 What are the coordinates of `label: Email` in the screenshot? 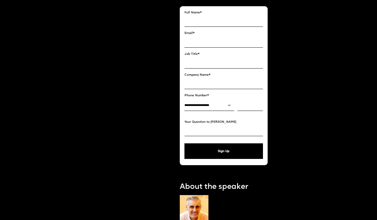 It's located at (224, 33).